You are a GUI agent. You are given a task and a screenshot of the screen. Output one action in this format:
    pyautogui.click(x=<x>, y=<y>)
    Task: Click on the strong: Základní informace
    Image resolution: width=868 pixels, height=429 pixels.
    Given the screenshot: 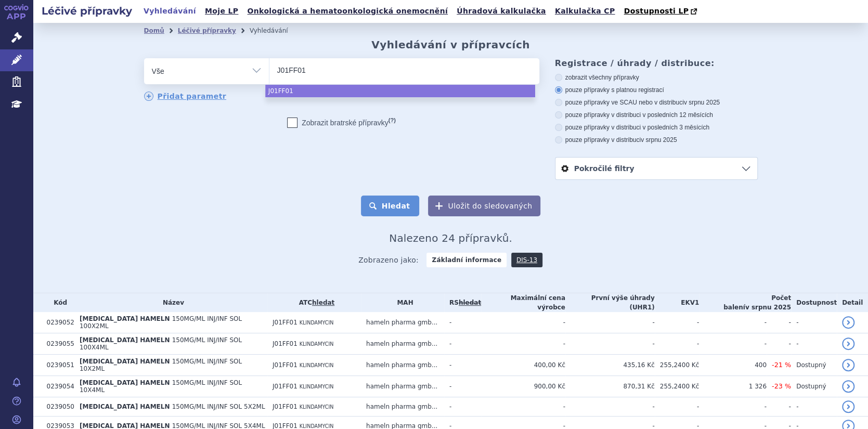 What is the action you would take?
    pyautogui.click(x=466, y=260)
    